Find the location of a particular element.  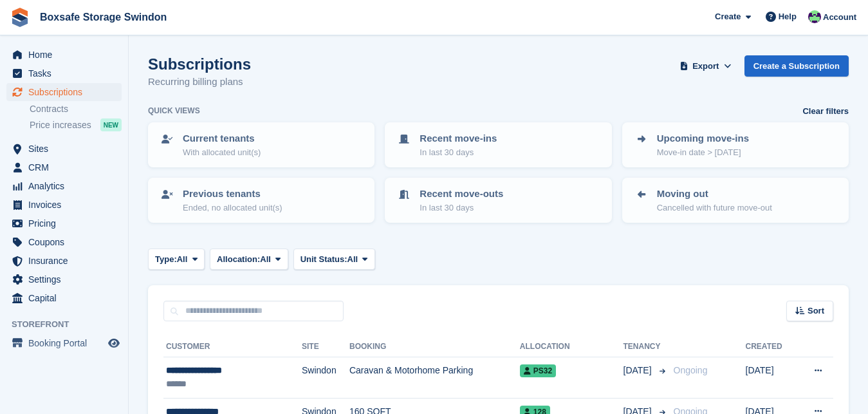

th: Tenancy is located at coordinates (646, 347).